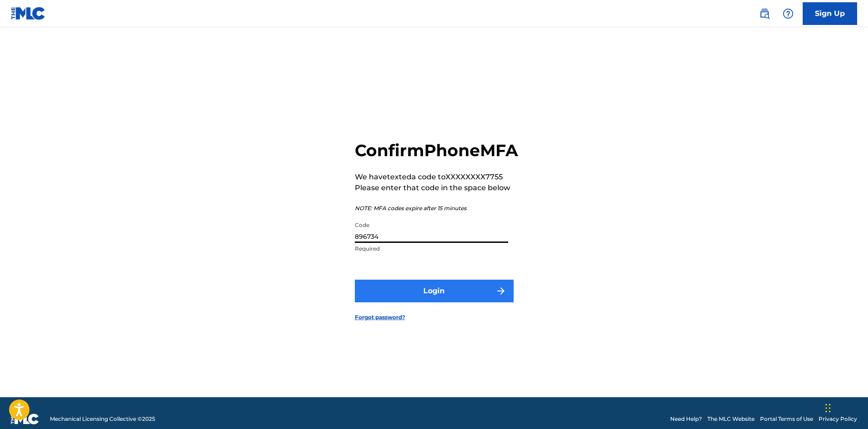 The image size is (868, 429). I want to click on div: Drag, so click(828, 408).